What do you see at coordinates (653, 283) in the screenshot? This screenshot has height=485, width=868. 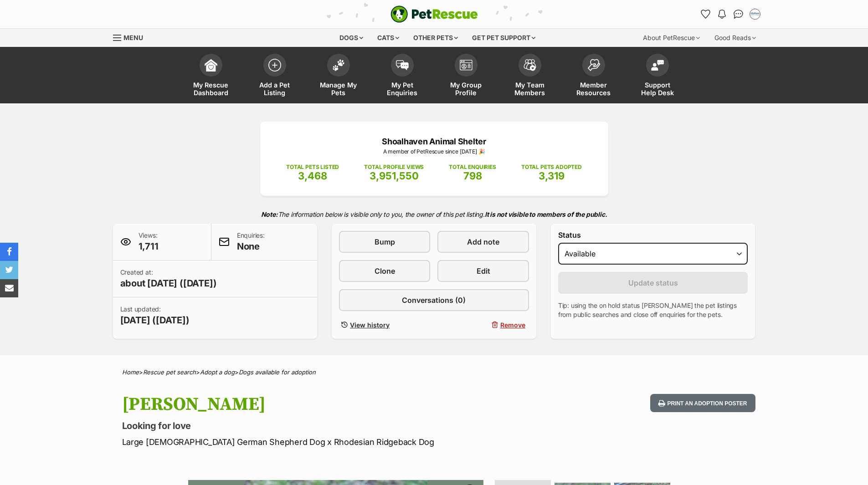 I see `span: Update status` at bounding box center [653, 283].